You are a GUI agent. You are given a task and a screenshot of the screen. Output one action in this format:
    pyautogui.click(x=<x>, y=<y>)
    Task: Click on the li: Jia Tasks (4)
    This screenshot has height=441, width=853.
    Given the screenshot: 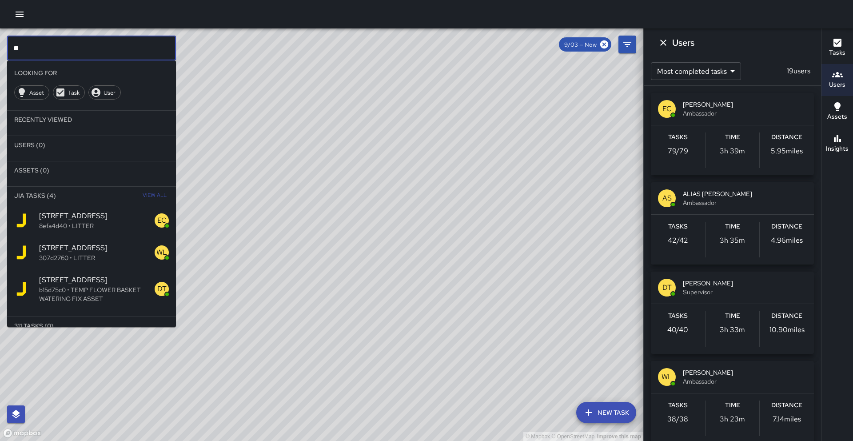 What is the action you would take?
    pyautogui.click(x=92, y=196)
    